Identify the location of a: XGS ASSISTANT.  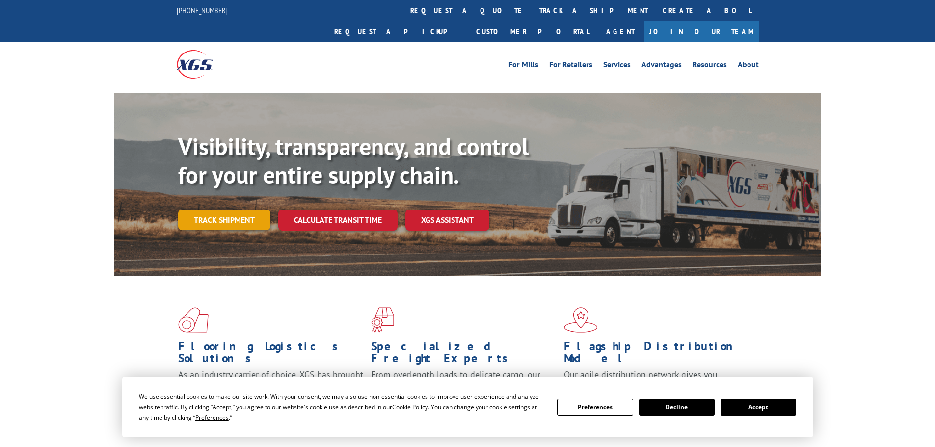
(447, 220).